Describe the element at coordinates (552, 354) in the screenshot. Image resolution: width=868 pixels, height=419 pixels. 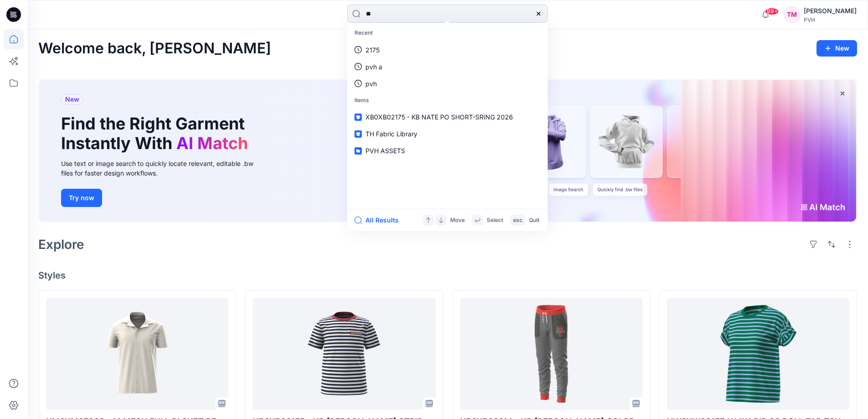
I see `a: XB0XB02314 - KB OLLIE COLORBLOCK SWEATPANT - PROTO - V01` at that location.